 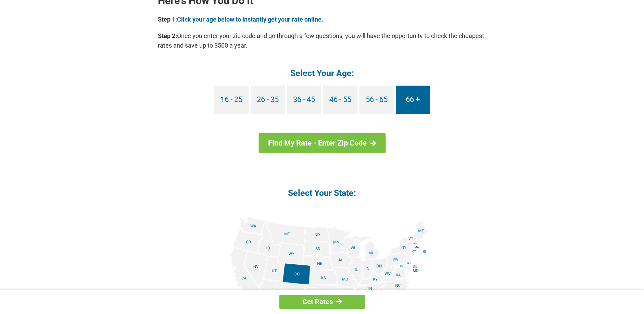 I want to click on a: Click your age below to instantly get your rate online., so click(x=250, y=19).